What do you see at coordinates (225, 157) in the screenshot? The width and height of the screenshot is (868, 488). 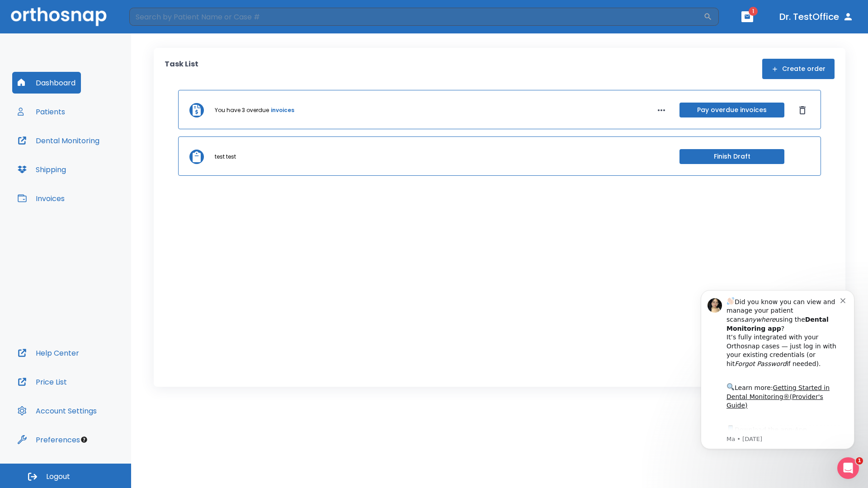 I see `p: test test` at bounding box center [225, 157].